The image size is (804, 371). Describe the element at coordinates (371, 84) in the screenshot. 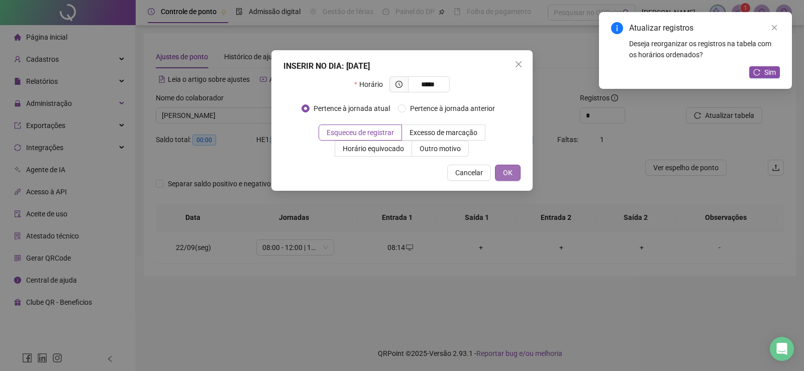

I see `label: Horário` at that location.